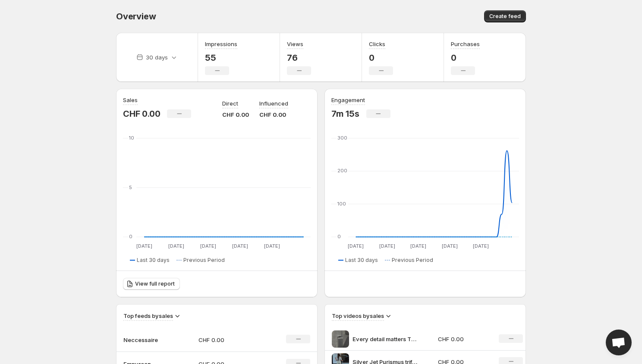 This screenshot has width=642, height=364. I want to click on img: Every detail matters The Silver Jet Aluminium Suitcase is crafted for strength elegance and effor..., so click(340, 339).